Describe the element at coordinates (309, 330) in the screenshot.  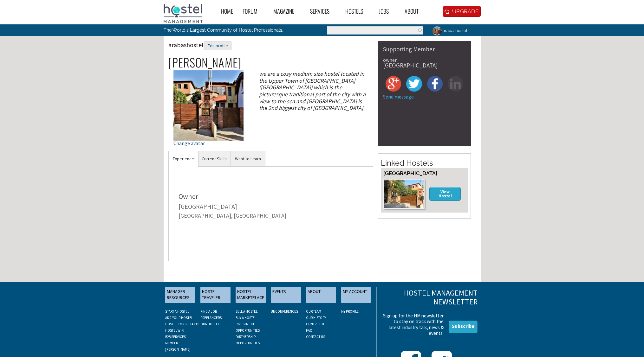
I see `a: FAQ` at that location.